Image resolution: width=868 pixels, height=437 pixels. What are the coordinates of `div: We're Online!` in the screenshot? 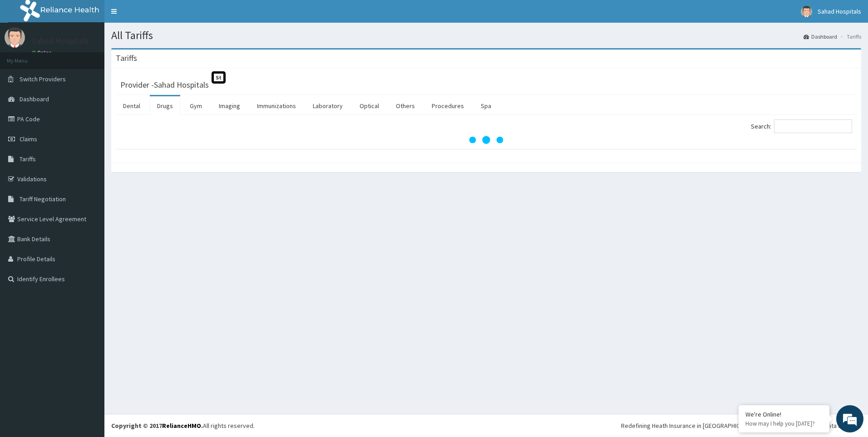 It's located at (784, 414).